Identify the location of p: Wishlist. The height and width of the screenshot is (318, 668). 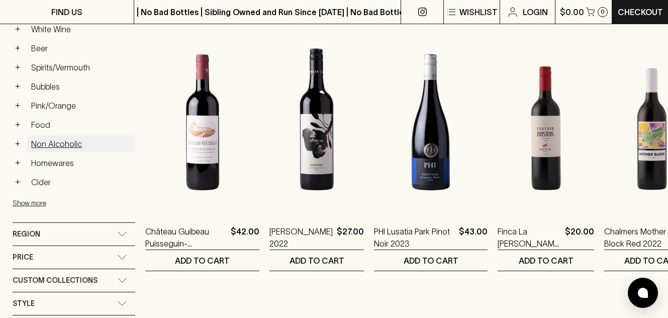
(479, 12).